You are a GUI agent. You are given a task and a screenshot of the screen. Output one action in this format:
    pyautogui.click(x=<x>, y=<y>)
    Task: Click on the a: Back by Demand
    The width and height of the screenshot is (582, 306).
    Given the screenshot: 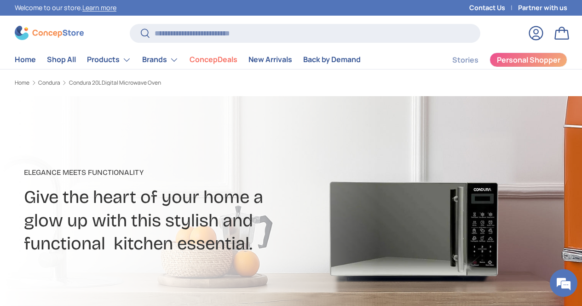 What is the action you would take?
    pyautogui.click(x=331, y=59)
    